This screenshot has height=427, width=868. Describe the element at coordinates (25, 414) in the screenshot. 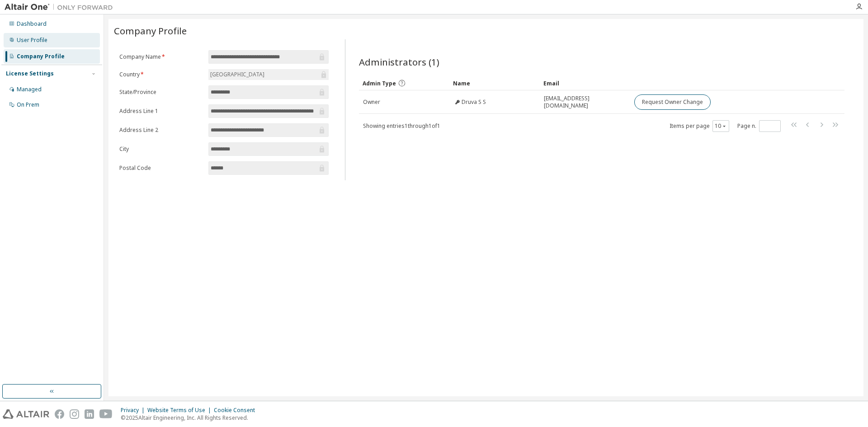

I see `img: altair_logo.svg` at that location.